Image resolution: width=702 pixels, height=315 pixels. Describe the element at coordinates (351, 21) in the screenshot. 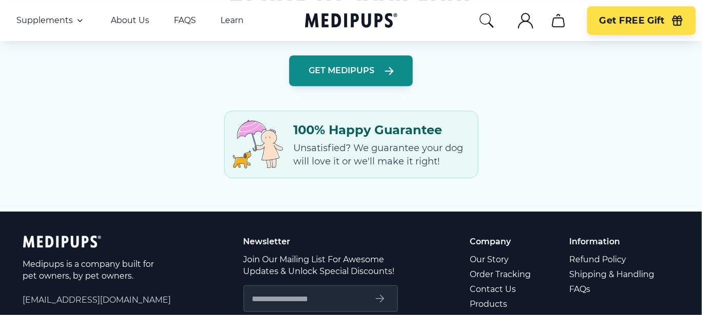

I see `a: Medipups` at that location.